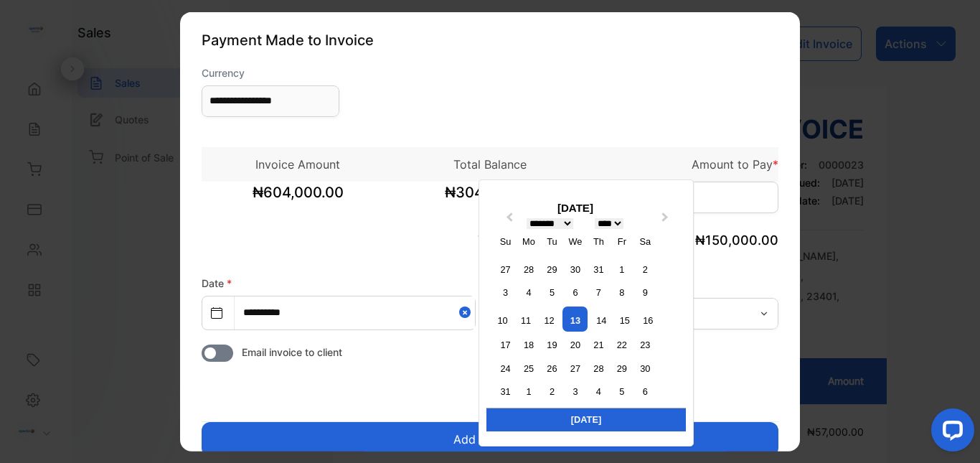 The image size is (980, 463). Describe the element at coordinates (505, 241) in the screenshot. I see `div: Su` at that location.